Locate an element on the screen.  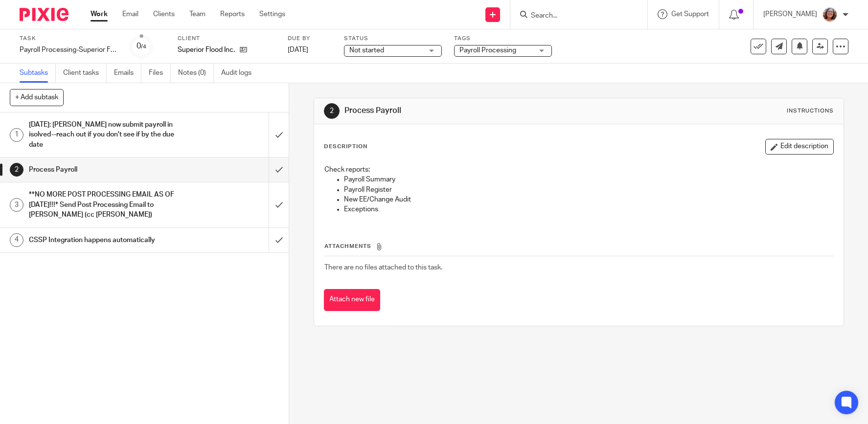
a: Team is located at coordinates (197, 14).